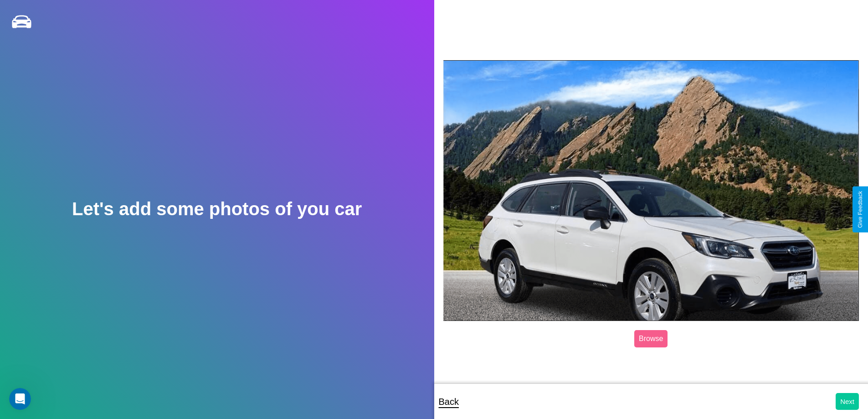  Describe the element at coordinates (449, 402) in the screenshot. I see `p: Back` at that location.